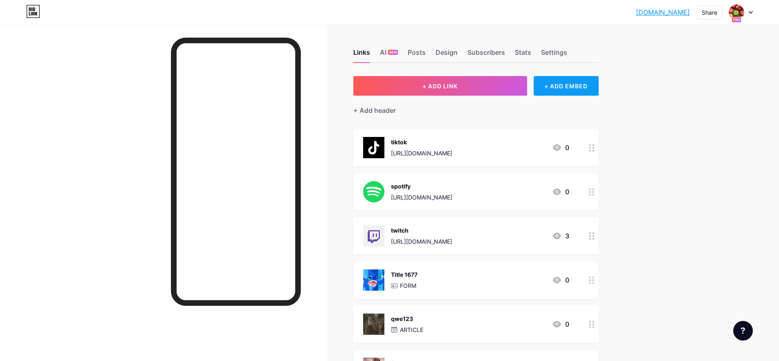  Describe the element at coordinates (440, 86) in the screenshot. I see `span: + ADD LINK` at that location.